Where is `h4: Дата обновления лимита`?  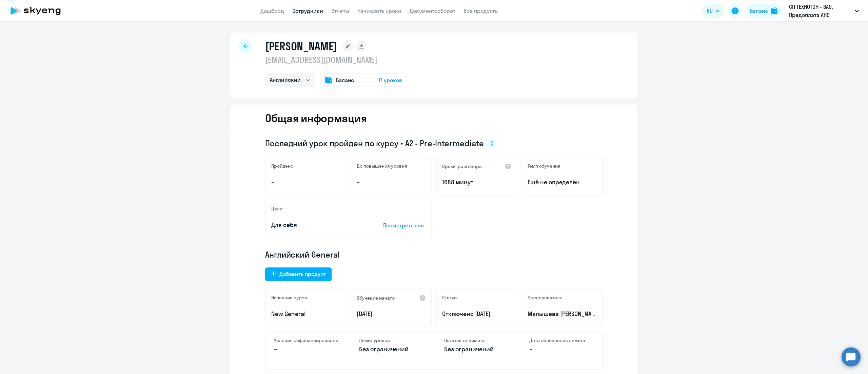 h4: Дата обновления лимита is located at coordinates (562, 341).